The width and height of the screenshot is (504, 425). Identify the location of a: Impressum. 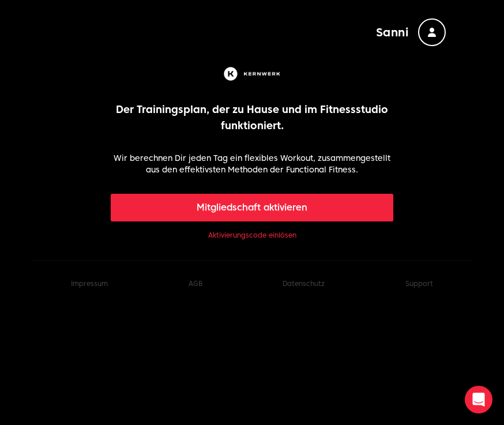
(89, 283).